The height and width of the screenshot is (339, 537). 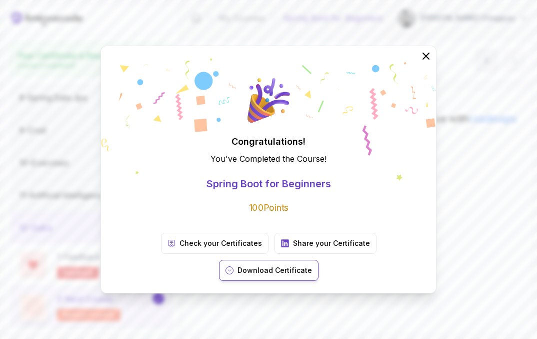 I want to click on p: 100 Points, so click(x=269, y=208).